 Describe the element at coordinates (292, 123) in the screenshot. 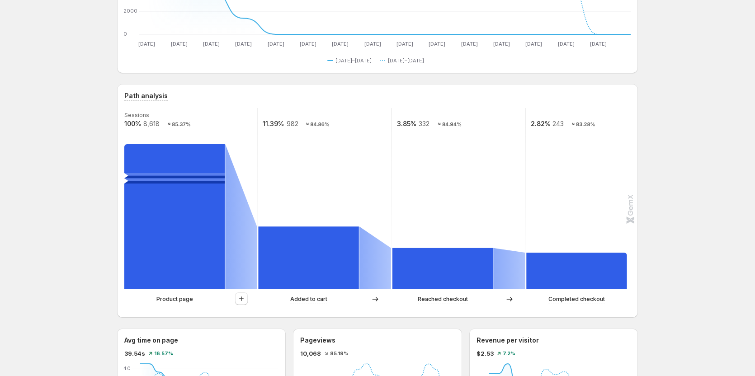

I see `text: 982` at that location.